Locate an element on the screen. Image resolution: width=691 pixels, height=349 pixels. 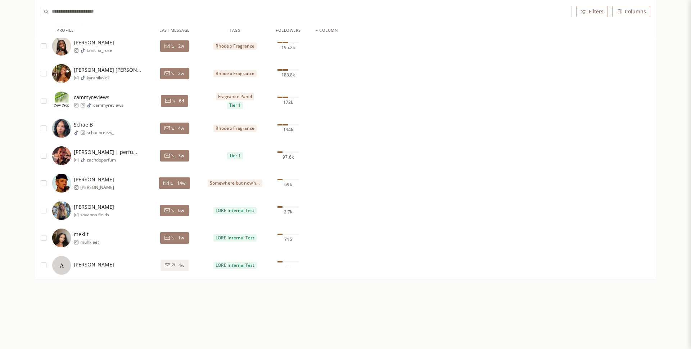
span: 183.8k is located at coordinates (288, 75).